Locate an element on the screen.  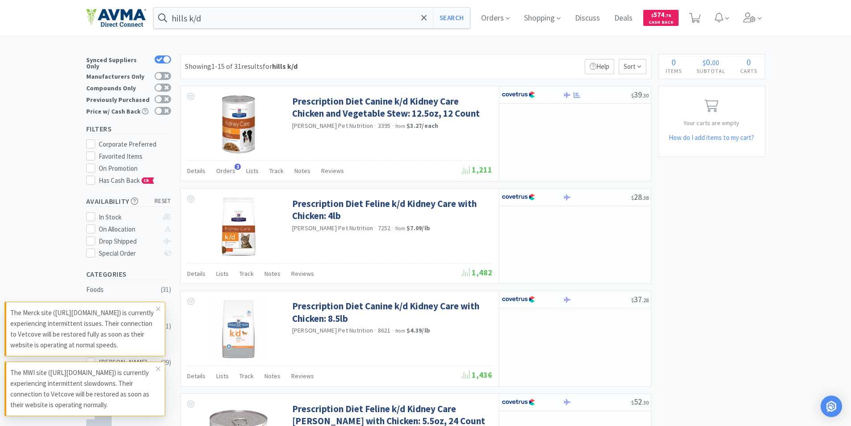
span: 1,482 is located at coordinates (477, 272).